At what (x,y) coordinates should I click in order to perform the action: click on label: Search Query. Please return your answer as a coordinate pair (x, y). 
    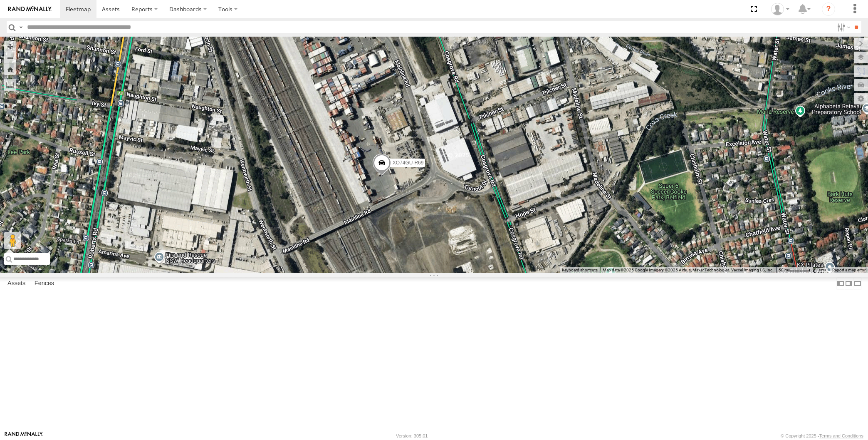
    Looking at the image, I should click on (21, 27).